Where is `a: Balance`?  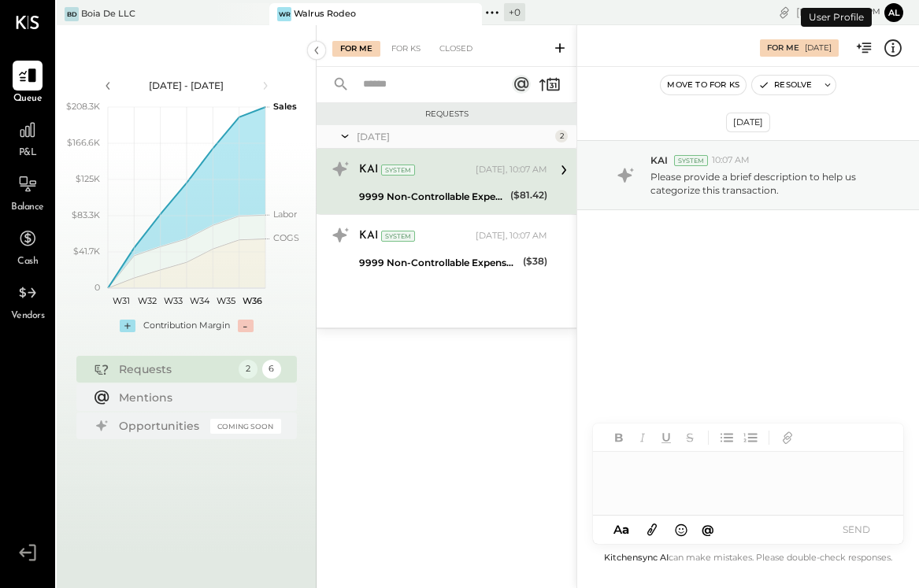 a: Balance is located at coordinates (27, 193).